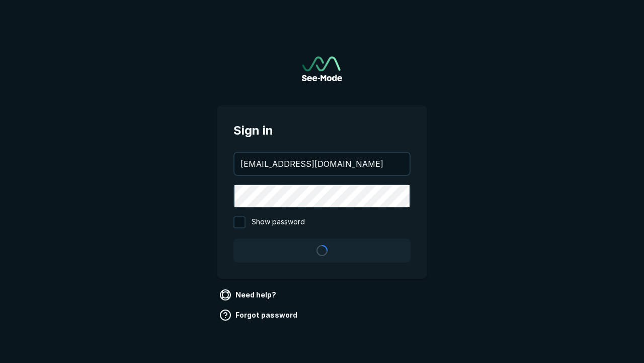 This screenshot has height=363, width=644. I want to click on a: Go to sign in, so click(322, 69).